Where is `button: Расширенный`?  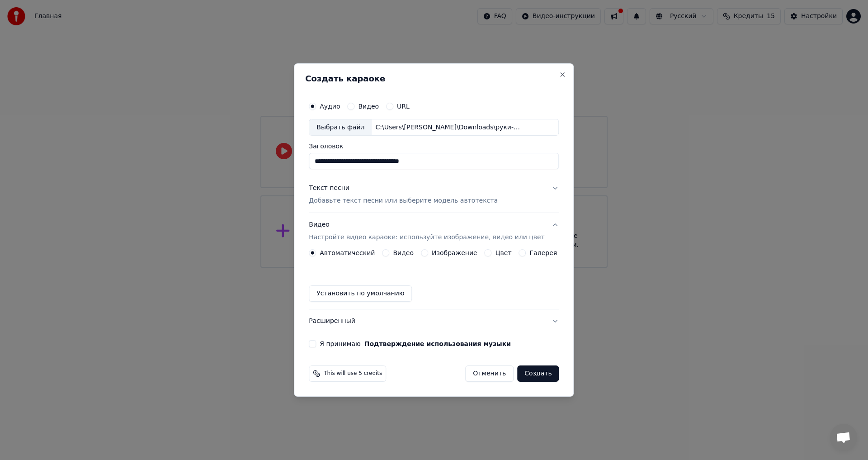 button: Расширенный is located at coordinates (434, 321).